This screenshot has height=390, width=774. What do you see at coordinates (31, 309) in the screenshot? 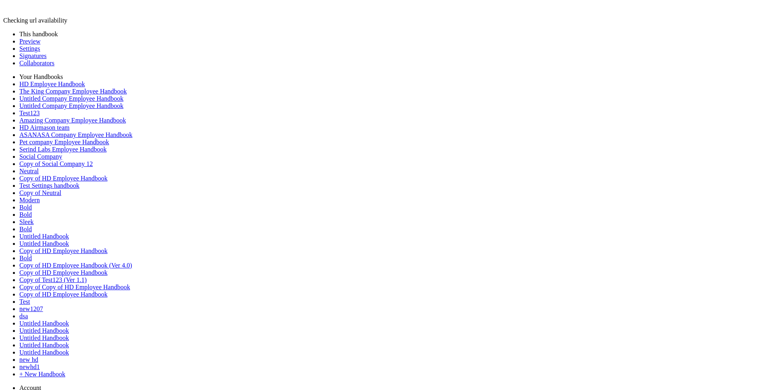
I see `a: new1207` at bounding box center [31, 309].